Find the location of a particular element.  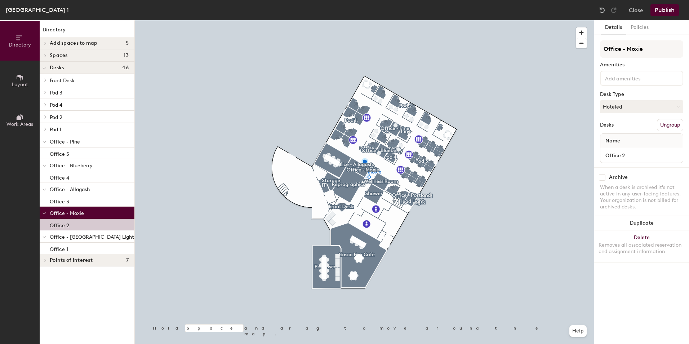

button: Policies is located at coordinates (640, 27).